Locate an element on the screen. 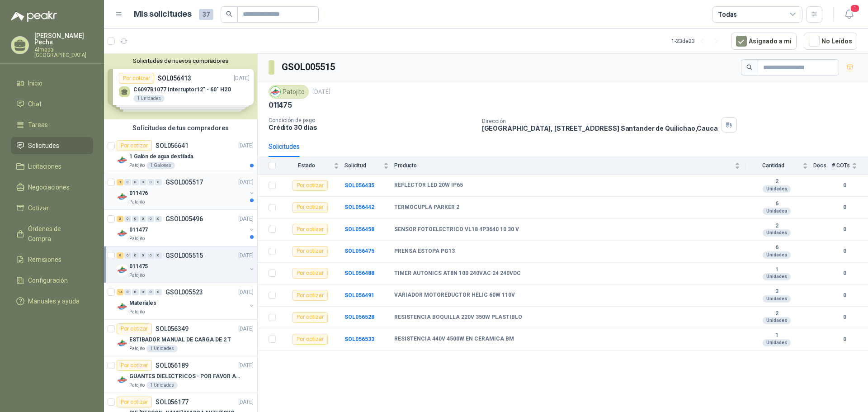 The height and width of the screenshot is (412, 868). div: Solicitudes is located at coordinates (284, 147).